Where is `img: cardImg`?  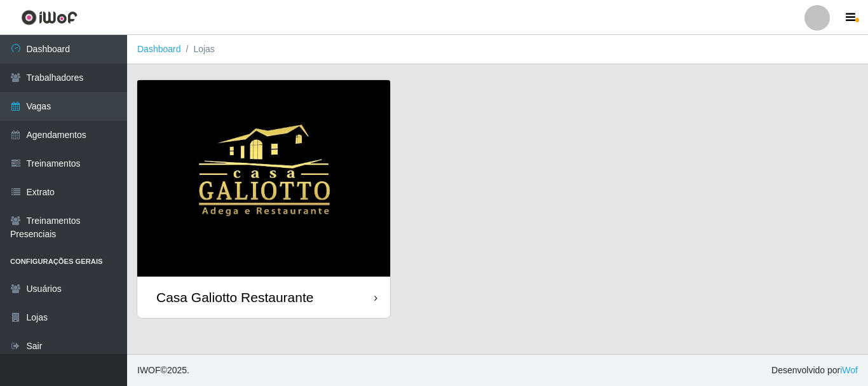 img: cardImg is located at coordinates (263, 178).